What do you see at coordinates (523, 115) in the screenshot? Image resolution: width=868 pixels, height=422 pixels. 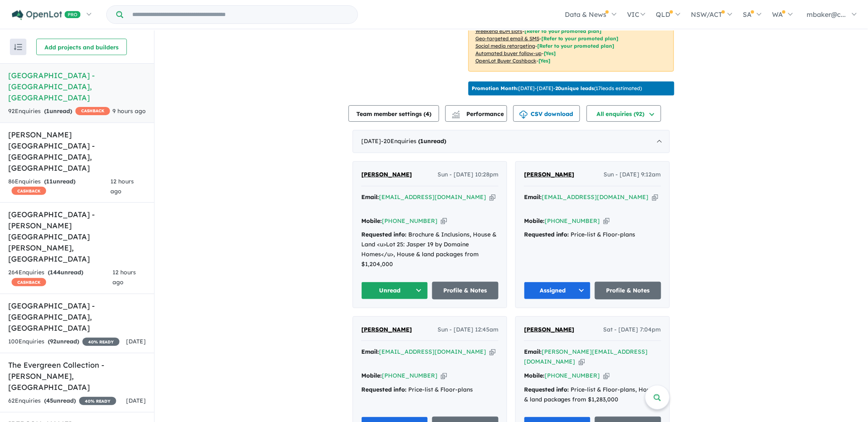 I see `img: download icon` at bounding box center [523, 115].